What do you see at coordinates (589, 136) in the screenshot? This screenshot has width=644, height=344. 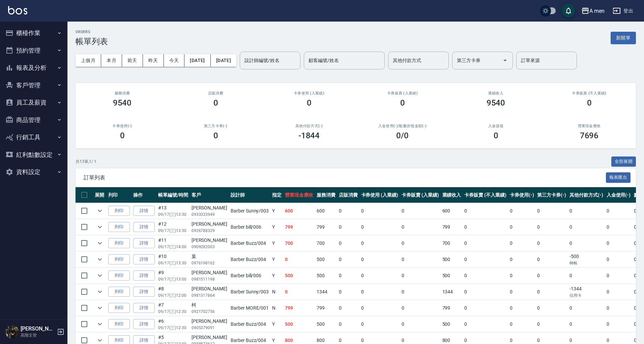 I see `h3: 7696` at bounding box center [589, 136].